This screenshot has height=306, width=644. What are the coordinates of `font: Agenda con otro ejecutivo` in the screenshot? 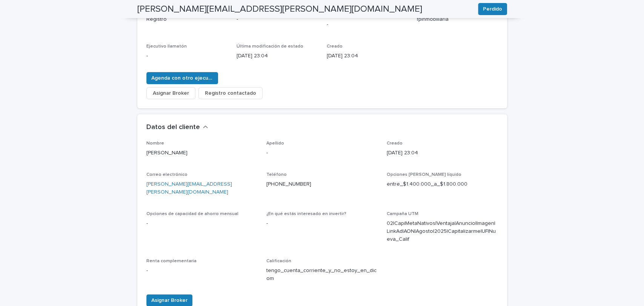 It's located at (184, 78).